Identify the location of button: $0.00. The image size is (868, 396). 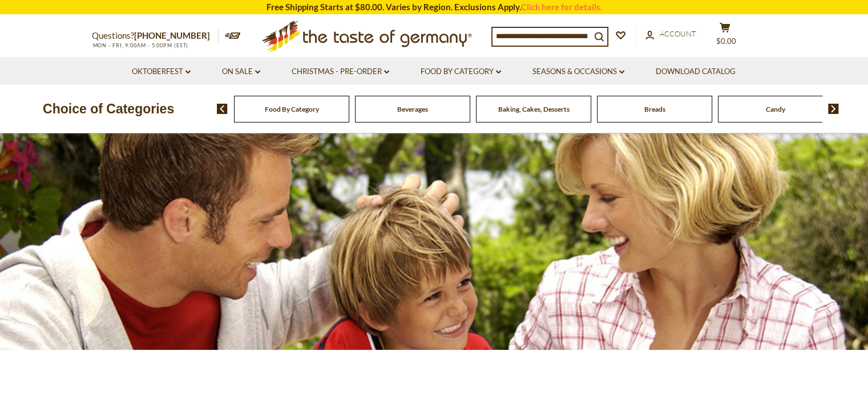
(726, 37).